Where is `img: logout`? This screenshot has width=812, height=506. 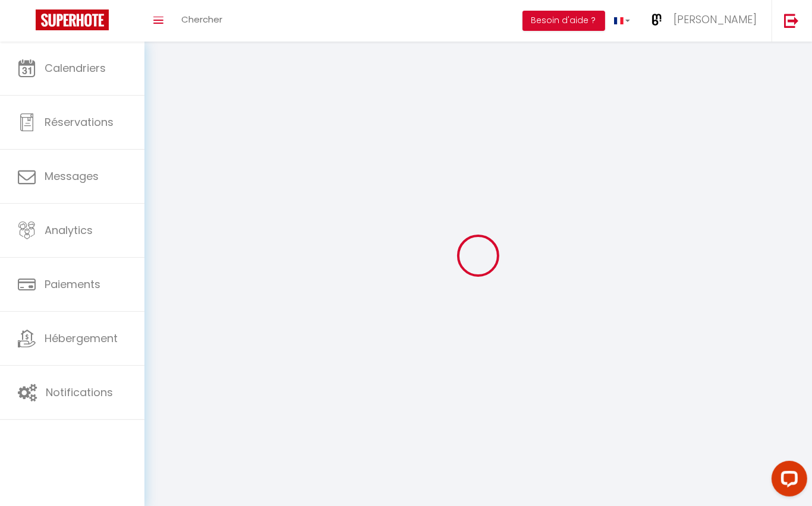 img: logout is located at coordinates (791, 20).